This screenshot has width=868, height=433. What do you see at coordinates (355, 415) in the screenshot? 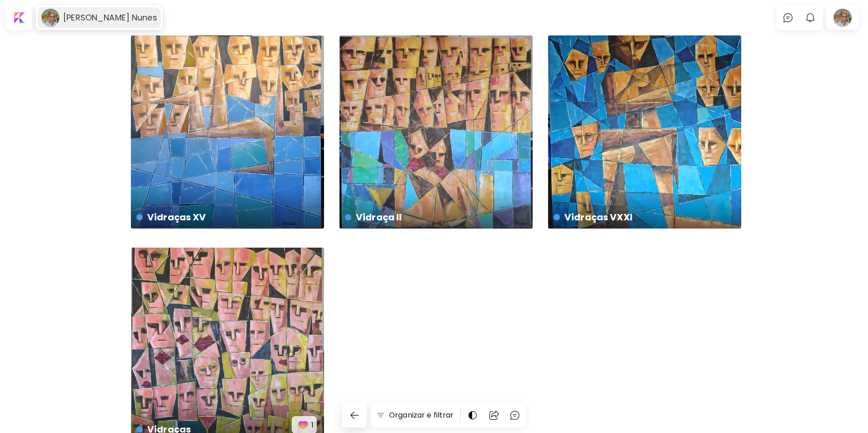
I see `img: back` at bounding box center [355, 415].